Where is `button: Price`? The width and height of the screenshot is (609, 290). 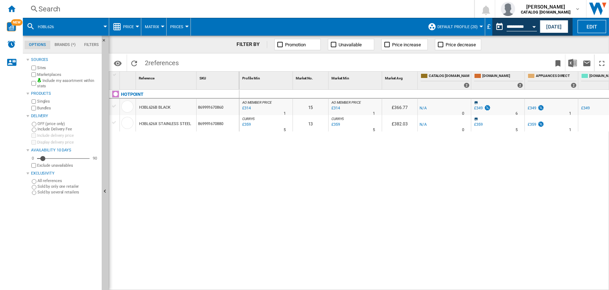
button: Price is located at coordinates (130, 27).